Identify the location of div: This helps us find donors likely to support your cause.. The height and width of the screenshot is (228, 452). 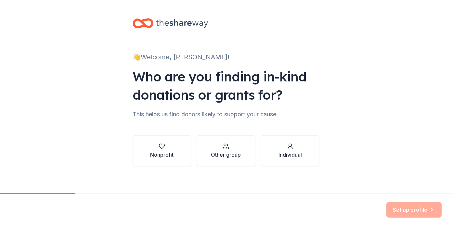
(226, 114).